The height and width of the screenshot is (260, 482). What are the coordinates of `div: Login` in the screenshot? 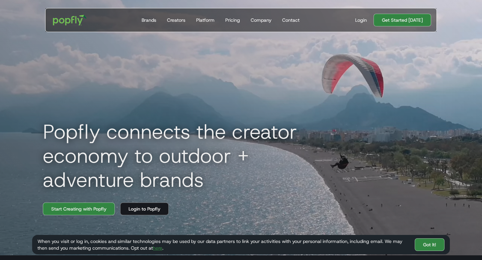 It's located at (361, 20).